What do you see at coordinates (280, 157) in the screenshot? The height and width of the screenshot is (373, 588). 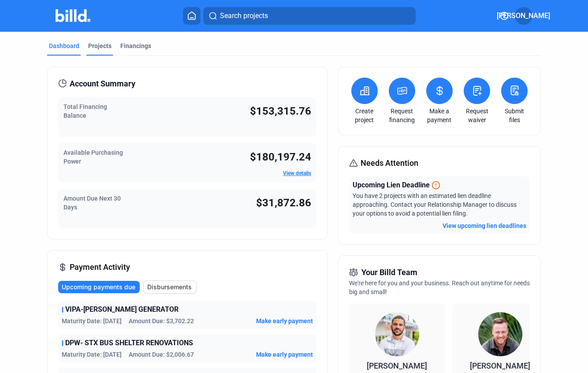 I see `span: $180,197.24` at bounding box center [280, 157].